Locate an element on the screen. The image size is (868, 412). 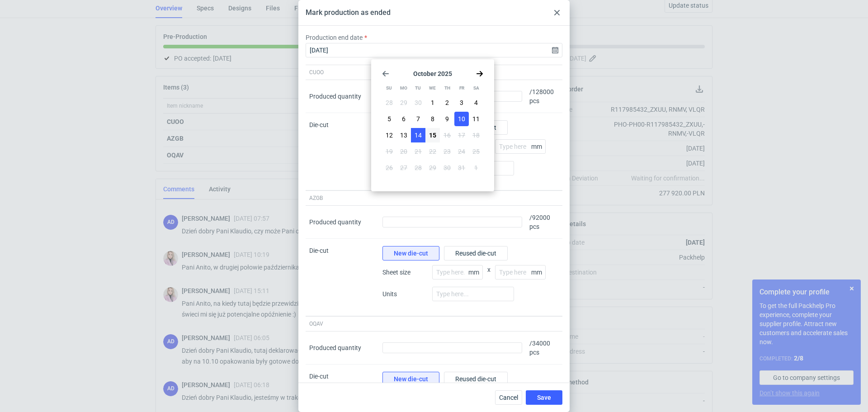
button: Mon Oct 13 2025 is located at coordinates (403, 135).